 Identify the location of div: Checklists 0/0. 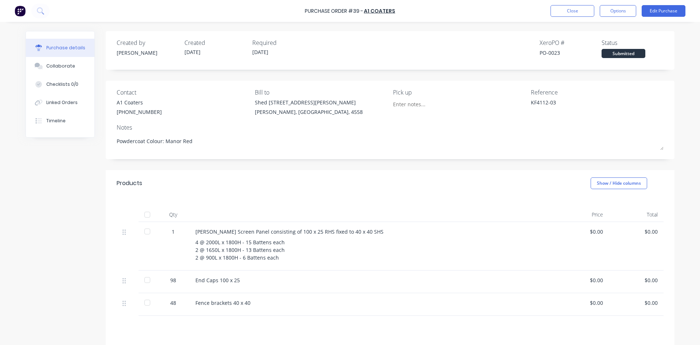
(62, 84).